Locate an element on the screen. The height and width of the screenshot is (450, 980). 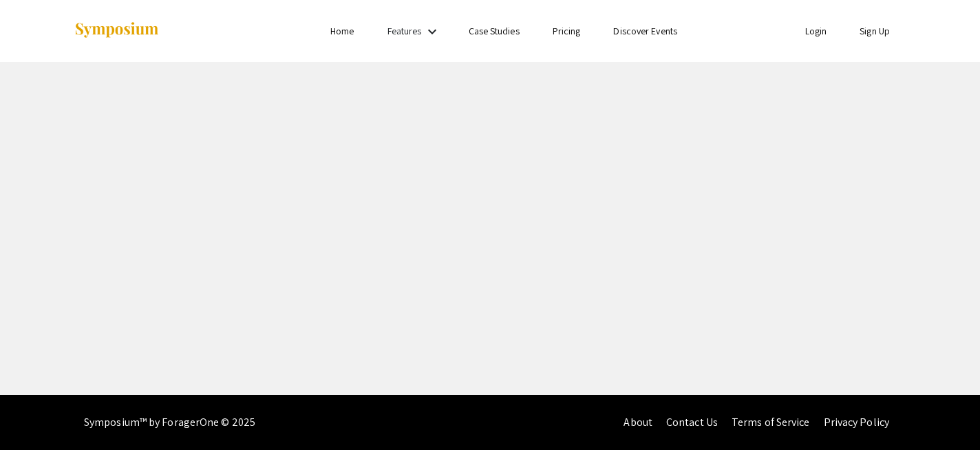
mat-icon: Expand Features list is located at coordinates (433, 31).